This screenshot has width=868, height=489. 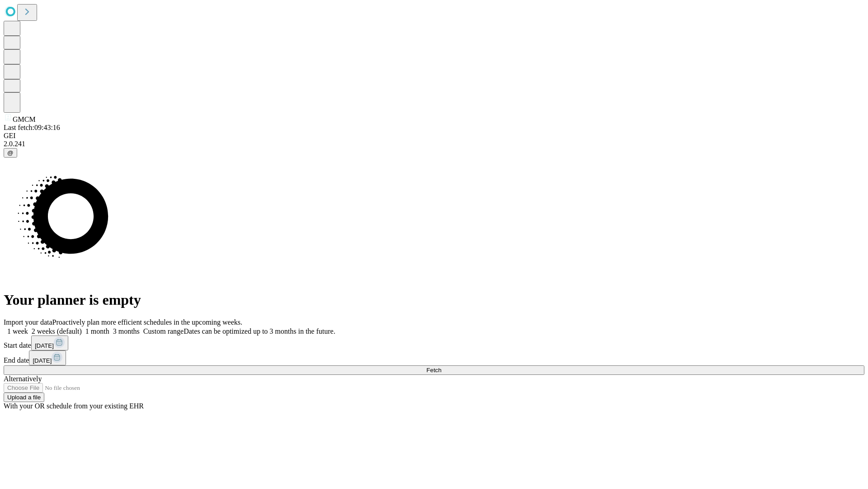 What do you see at coordinates (126, 331) in the screenshot?
I see `span: 3 months` at bounding box center [126, 331].